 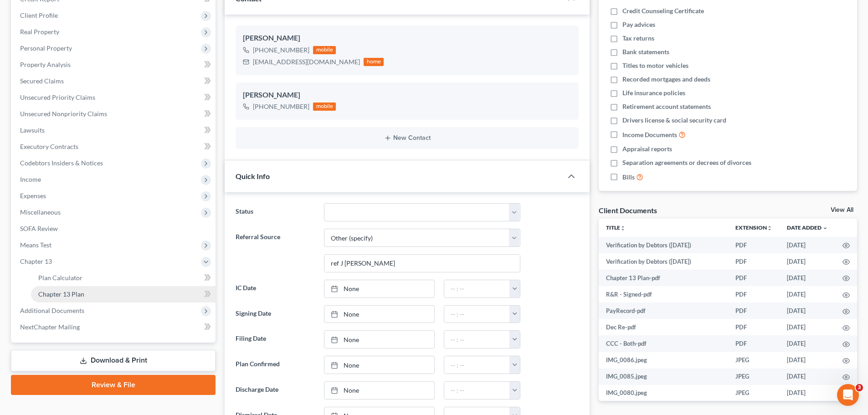 I want to click on td: Chapter 13 Plan-pdf, so click(x=664, y=278).